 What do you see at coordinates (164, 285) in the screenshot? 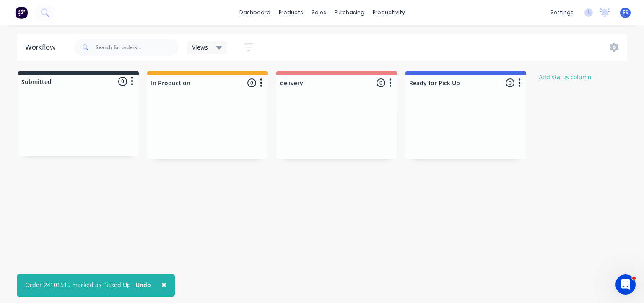
I see `button: Close` at bounding box center [164, 285].